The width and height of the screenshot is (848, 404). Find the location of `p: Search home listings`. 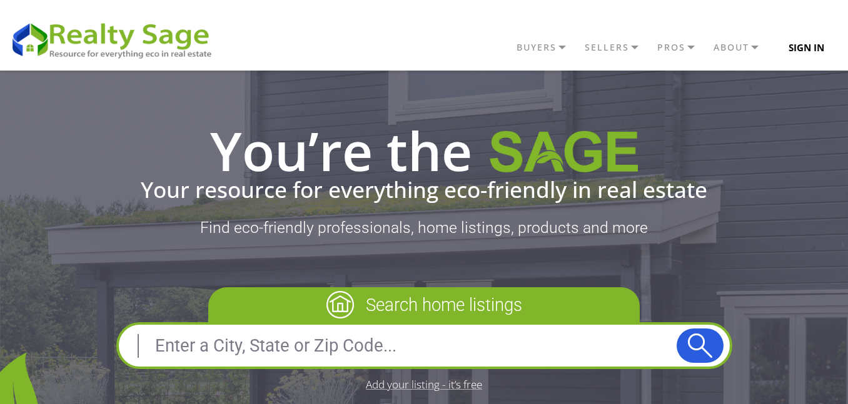

p: Search home listings is located at coordinates (424, 305).